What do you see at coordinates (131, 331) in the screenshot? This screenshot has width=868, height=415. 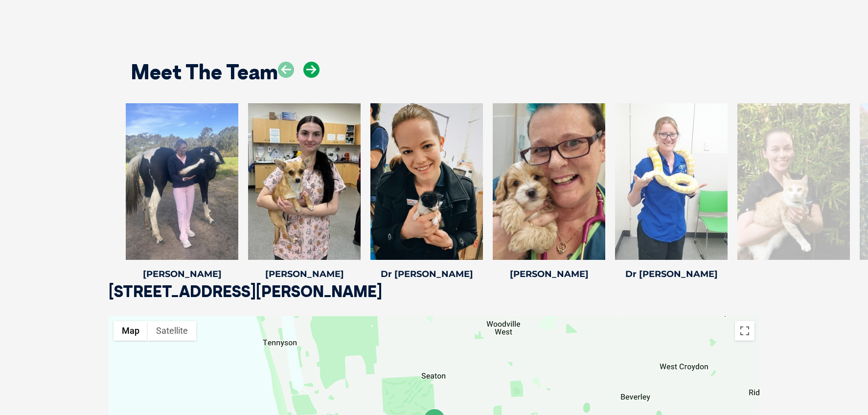 I see `button: Show street map` at bounding box center [131, 331].